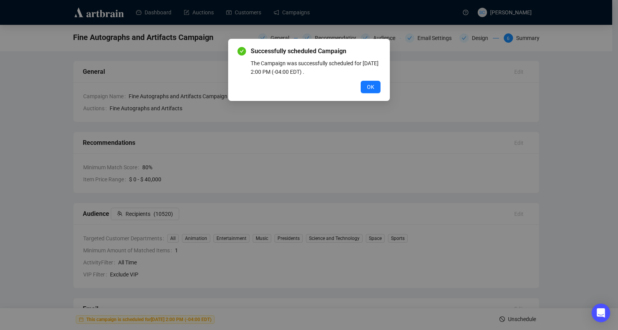 Image resolution: width=618 pixels, height=330 pixels. I want to click on div: Open Intercom Messenger, so click(601, 313).